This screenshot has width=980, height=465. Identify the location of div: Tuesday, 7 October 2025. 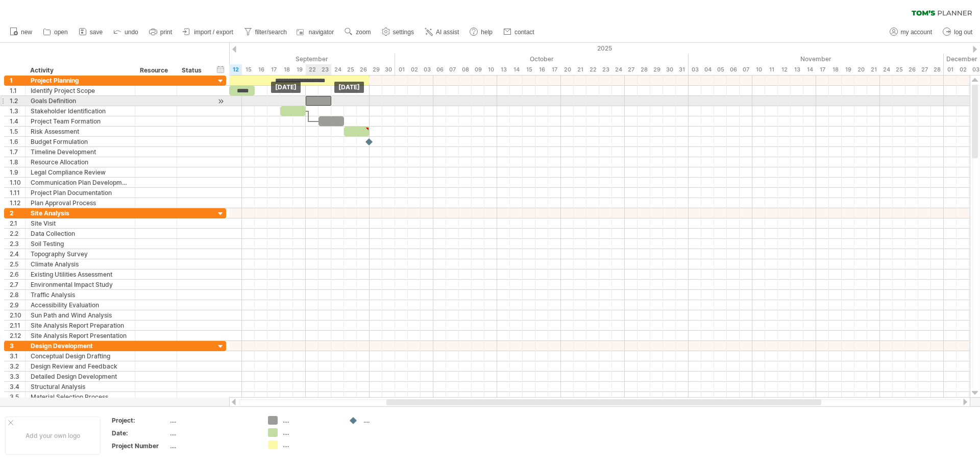
(452, 69).